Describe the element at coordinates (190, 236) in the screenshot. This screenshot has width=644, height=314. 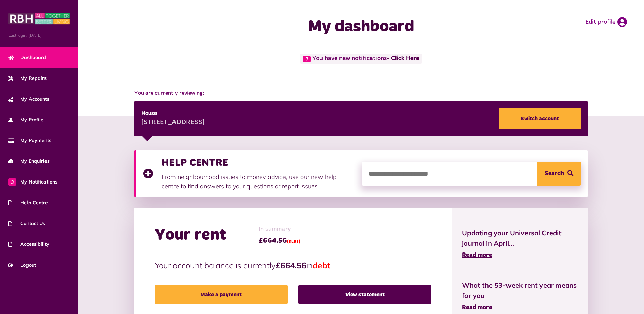
I see `h2: Your rent` at that location.